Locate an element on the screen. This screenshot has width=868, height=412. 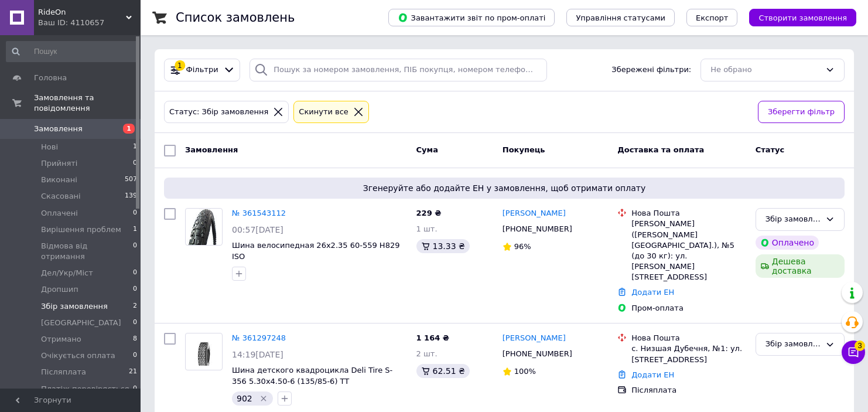
span: 2 шт. is located at coordinates (427, 353).